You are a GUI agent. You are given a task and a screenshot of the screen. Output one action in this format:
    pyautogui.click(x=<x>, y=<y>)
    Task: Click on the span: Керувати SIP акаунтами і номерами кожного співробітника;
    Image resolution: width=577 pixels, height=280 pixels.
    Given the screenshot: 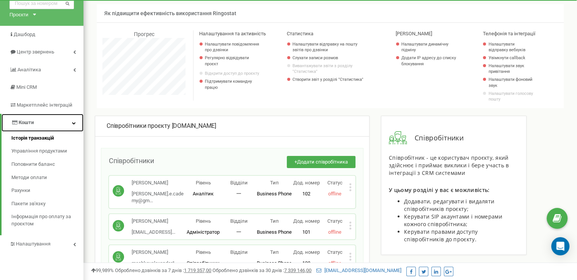 What is the action you would take?
    pyautogui.click(x=453, y=220)
    